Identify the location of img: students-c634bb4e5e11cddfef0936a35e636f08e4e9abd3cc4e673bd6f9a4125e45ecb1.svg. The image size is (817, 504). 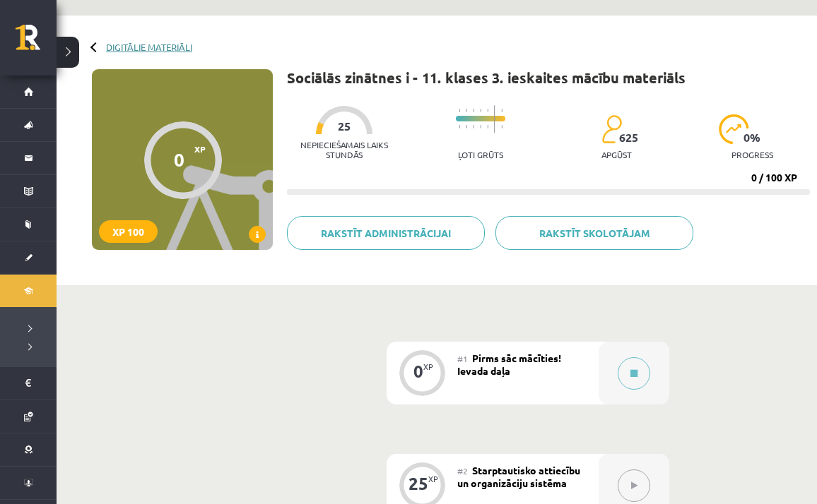
(611, 129).